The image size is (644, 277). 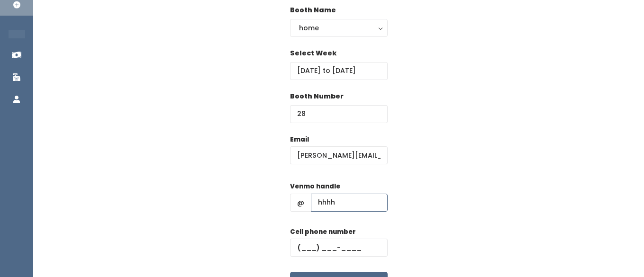 What do you see at coordinates (317, 96) in the screenshot?
I see `label: Booth Number` at bounding box center [317, 96].